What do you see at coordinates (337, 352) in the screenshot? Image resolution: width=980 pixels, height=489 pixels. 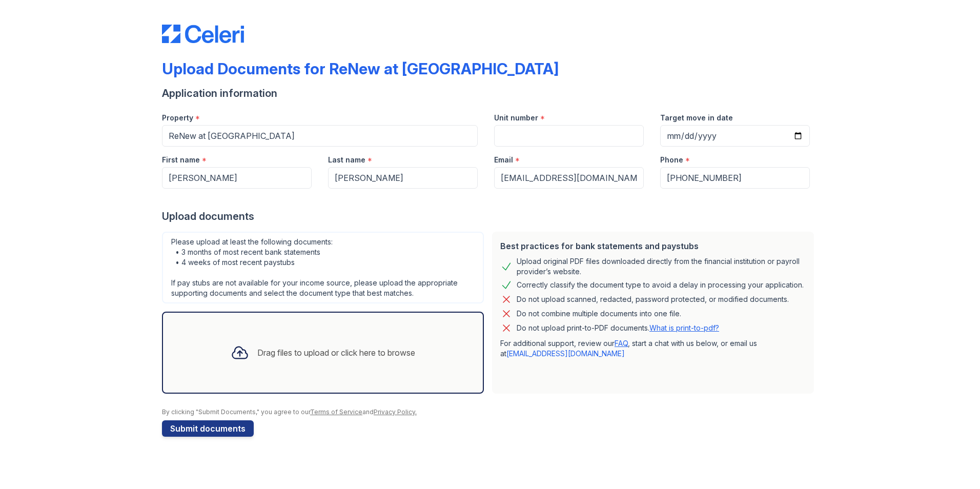 I see `div: Drag files to upload or click here to browse` at bounding box center [337, 352].